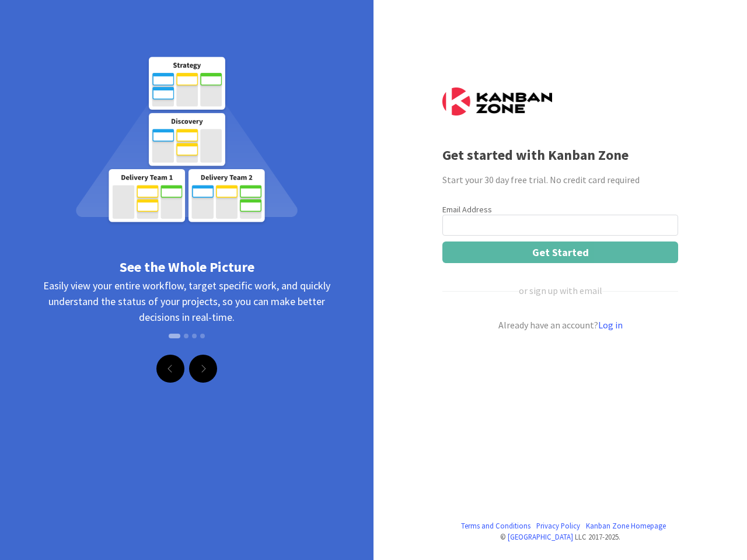 This screenshot has width=747, height=560. Describe the element at coordinates (496, 526) in the screenshot. I see `a: Terms and Conditions` at that location.